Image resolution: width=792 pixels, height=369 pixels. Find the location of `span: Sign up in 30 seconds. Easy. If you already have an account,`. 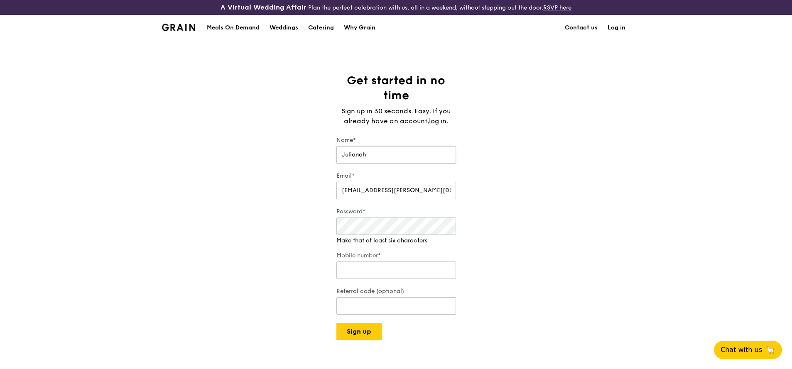

span: Sign up in 30 seconds. Easy. If you already have an account, is located at coordinates (396, 116).